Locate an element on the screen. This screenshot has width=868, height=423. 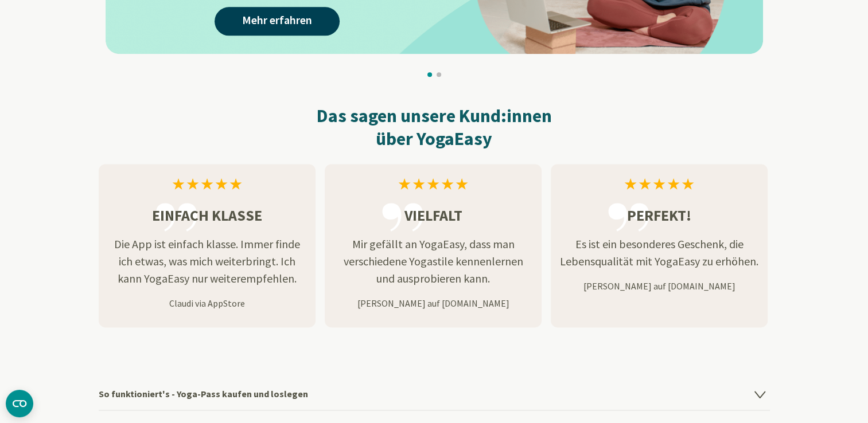
button: CMP-Widget öffnen is located at coordinates (20, 404).